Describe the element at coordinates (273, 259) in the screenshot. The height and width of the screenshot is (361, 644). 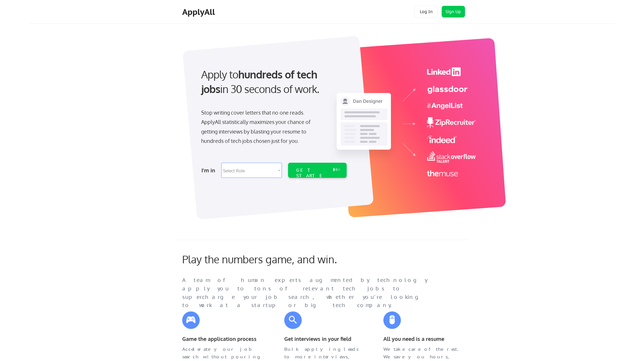
I see `div: Play the numbers game, and win.` at that location.